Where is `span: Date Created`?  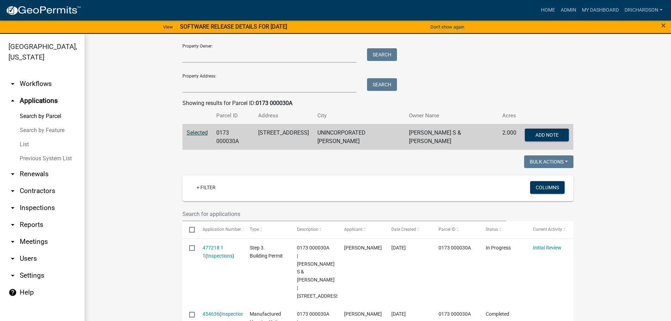 span: Date Created is located at coordinates (403, 229).